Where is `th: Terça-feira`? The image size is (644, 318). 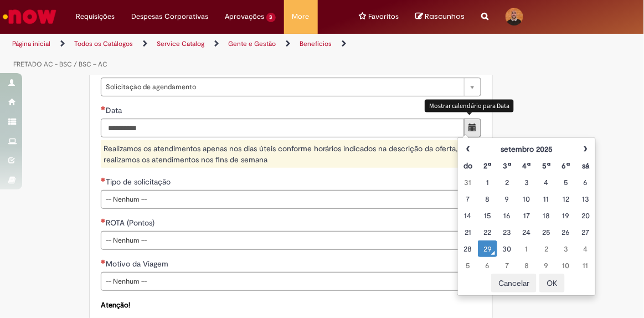
th: Terça-feira is located at coordinates (507, 166).